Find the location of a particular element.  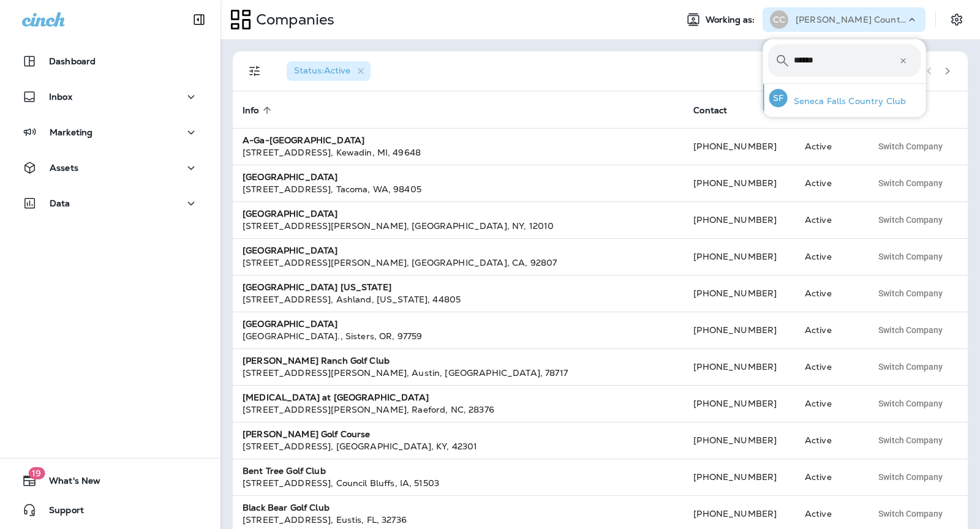

button: Dashboard is located at coordinates (111, 61).